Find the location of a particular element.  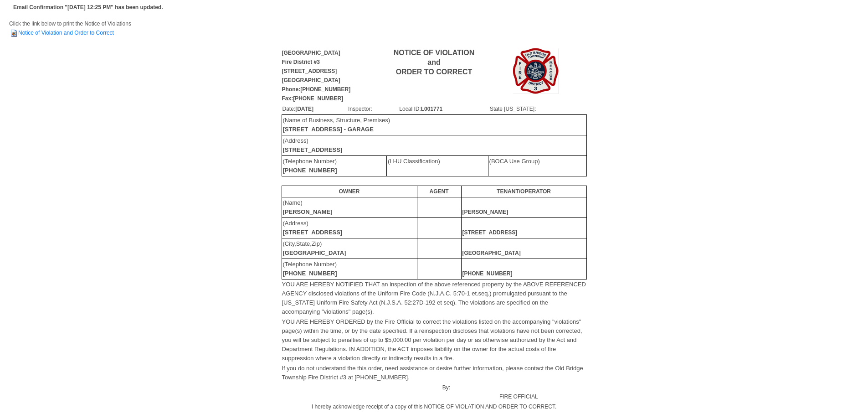

font: (Name of Business, Structure, Premises) is located at coordinates (336, 124).